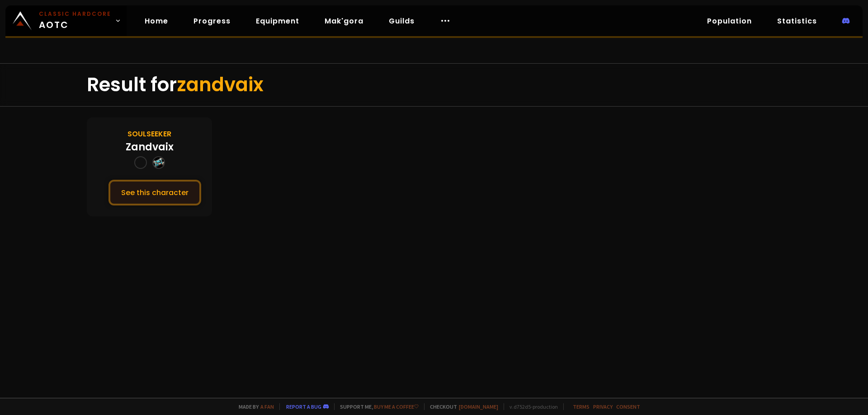  I want to click on a: Classic HardcoreAOTC, so click(66, 21).